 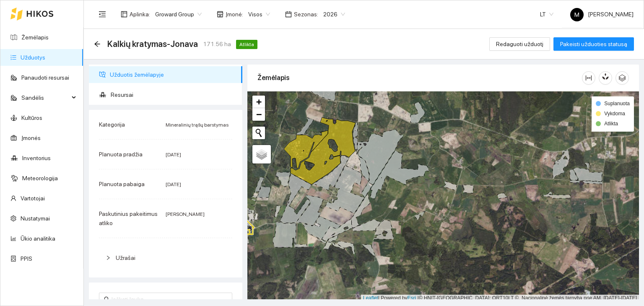 What do you see at coordinates (259, 133) in the screenshot?
I see `button: Initiate a new search` at bounding box center [259, 133].